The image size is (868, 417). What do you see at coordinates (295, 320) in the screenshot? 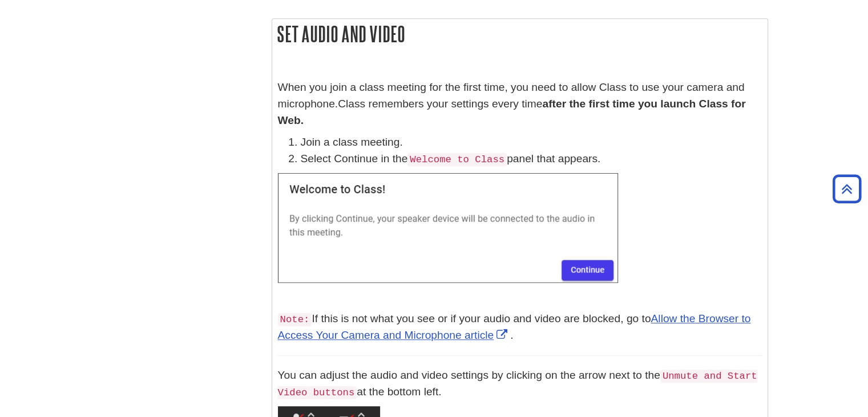
I see `code: Note:` at bounding box center [295, 320].